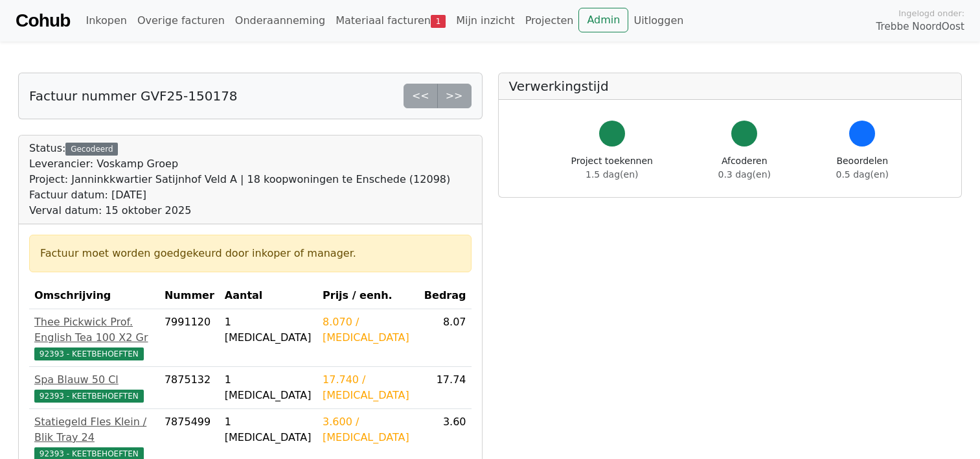  Describe the element at coordinates (94, 388) in the screenshot. I see `a: Spa Blauw 50 Cl92393 - KEETBEHOEFTEN` at that location.